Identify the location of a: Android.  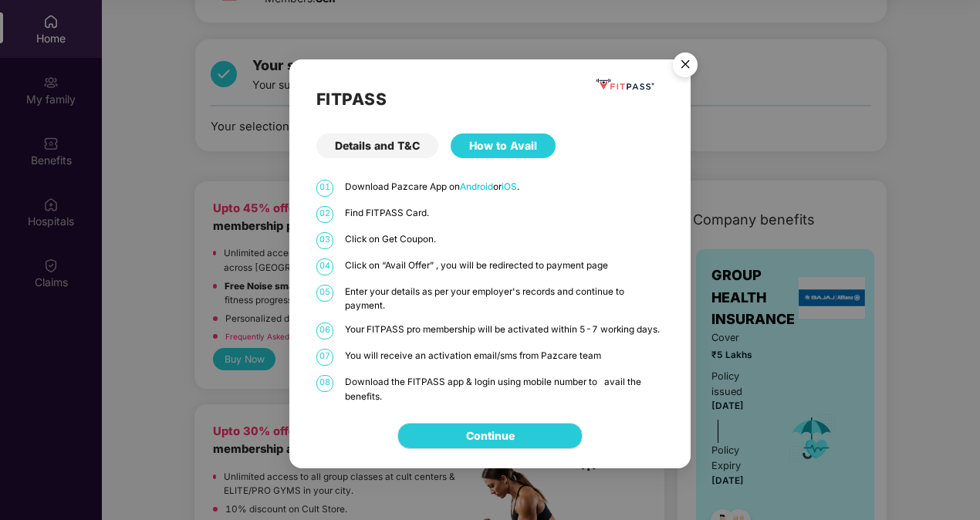
(476, 187).